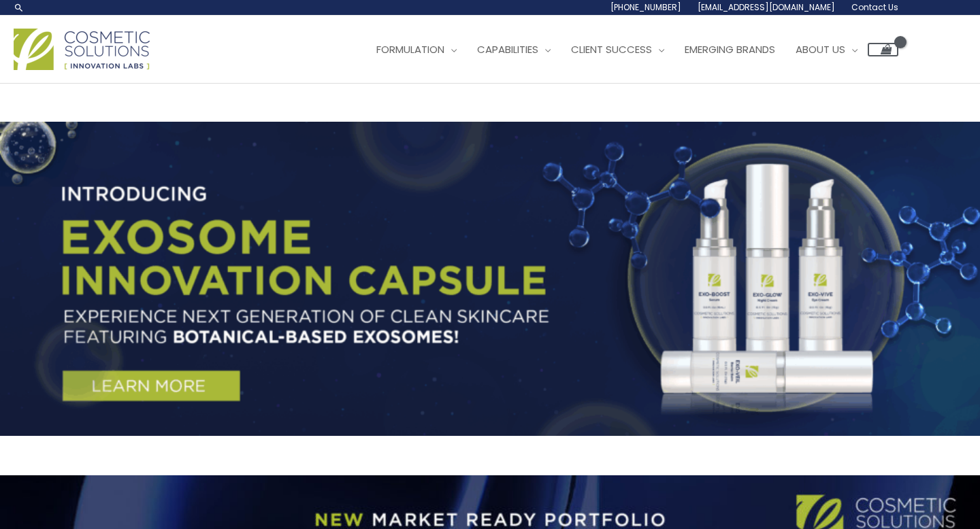  What do you see at coordinates (820, 49) in the screenshot?
I see `span: About Us` at bounding box center [820, 49].